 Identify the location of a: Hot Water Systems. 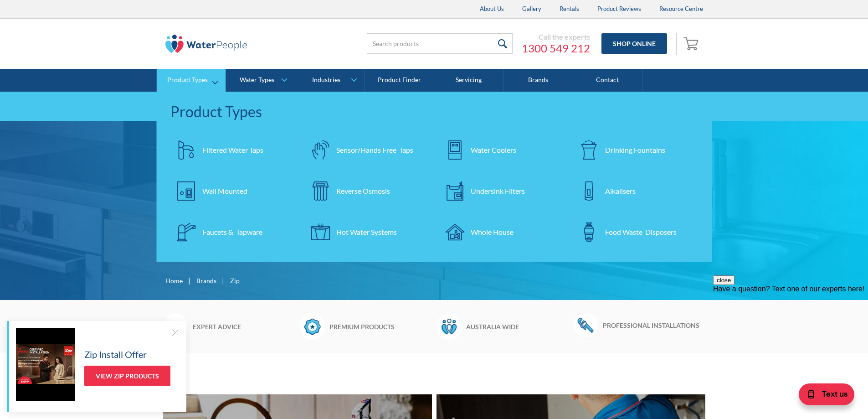
(367, 232).